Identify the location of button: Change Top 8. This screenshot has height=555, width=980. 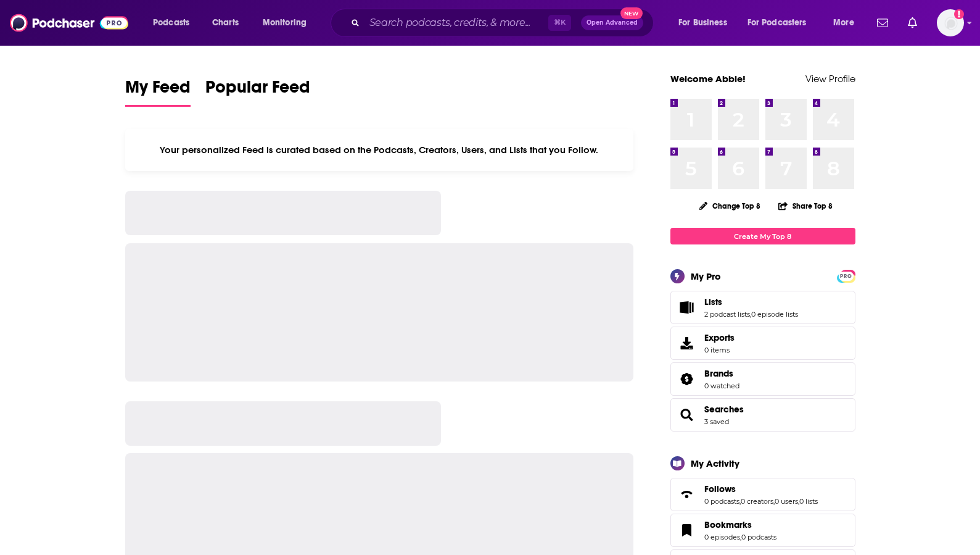
(730, 206).